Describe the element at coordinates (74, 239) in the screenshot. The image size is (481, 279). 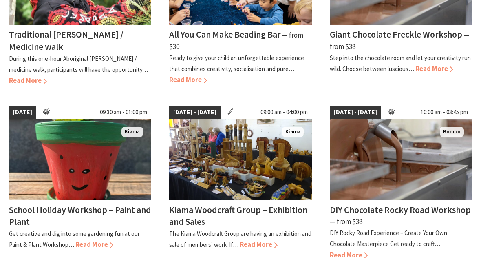
I see `p: Get creative and dig into some gardening fun at our Paint & Plant Workshop…` at that location.